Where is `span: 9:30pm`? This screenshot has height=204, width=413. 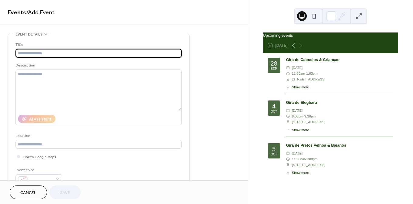 span: 9:30pm is located at coordinates (310, 116).